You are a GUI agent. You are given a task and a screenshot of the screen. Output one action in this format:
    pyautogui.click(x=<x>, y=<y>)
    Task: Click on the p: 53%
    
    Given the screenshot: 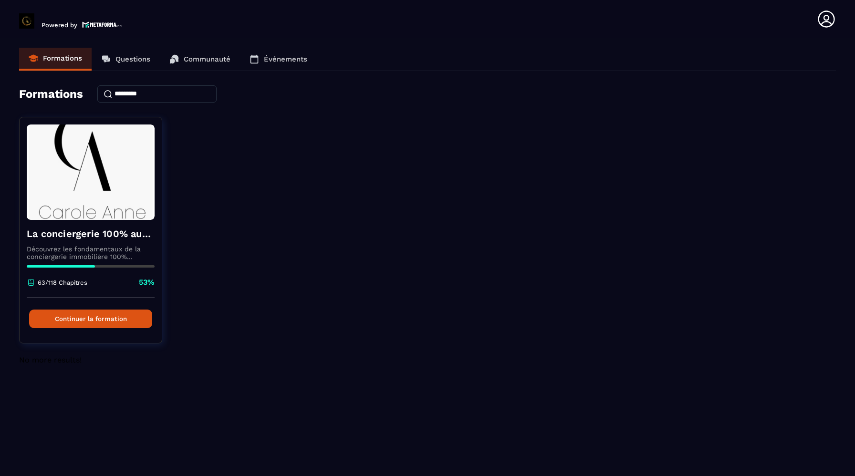 What is the action you would take?
    pyautogui.click(x=147, y=283)
    